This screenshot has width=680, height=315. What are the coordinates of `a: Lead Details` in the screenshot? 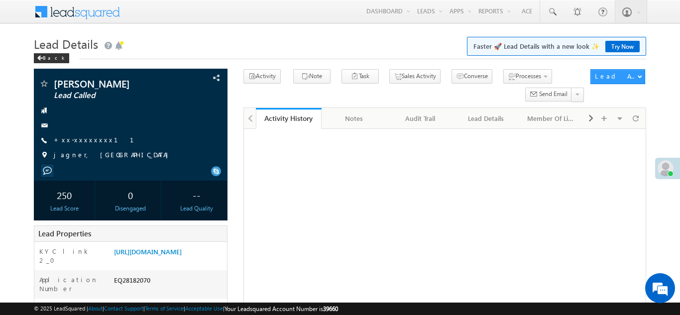 It's located at (487, 119).